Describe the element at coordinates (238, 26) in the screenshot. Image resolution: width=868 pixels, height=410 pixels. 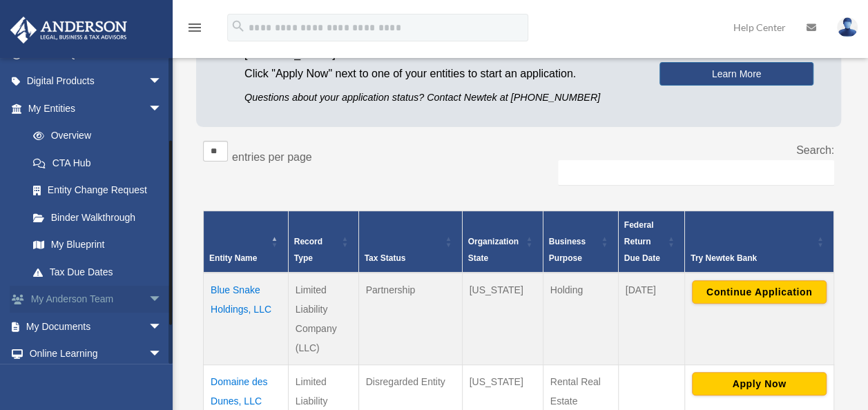
I see `i: search` at that location.